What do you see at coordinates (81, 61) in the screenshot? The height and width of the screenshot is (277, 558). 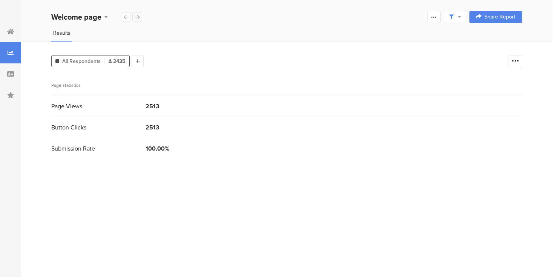 I see `span: All Respondents` at bounding box center [81, 61].